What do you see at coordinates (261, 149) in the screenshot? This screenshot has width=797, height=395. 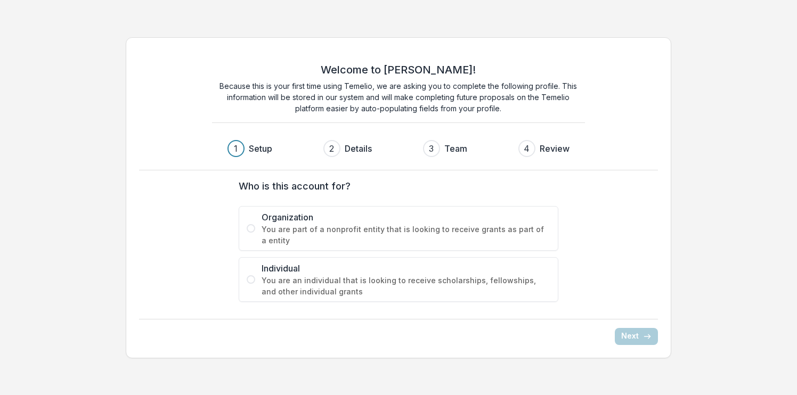 I see `h3: Setup` at bounding box center [261, 149].